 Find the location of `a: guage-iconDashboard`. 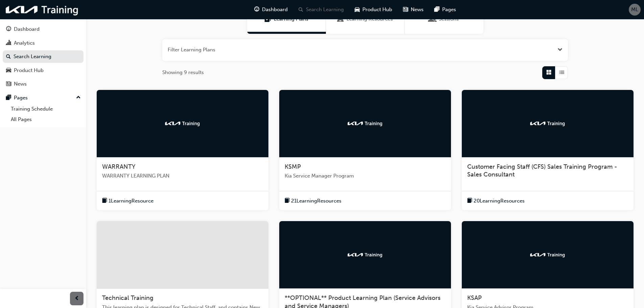

a: guage-iconDashboard is located at coordinates (271, 9).